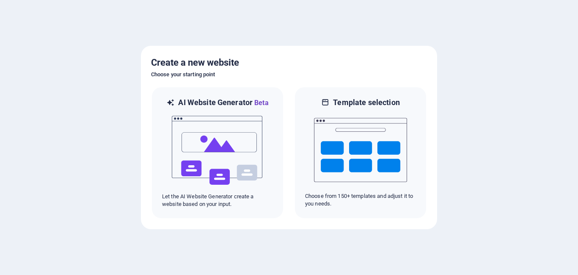  What do you see at coordinates (366, 102) in the screenshot?
I see `h6: Template selection` at bounding box center [366, 102].